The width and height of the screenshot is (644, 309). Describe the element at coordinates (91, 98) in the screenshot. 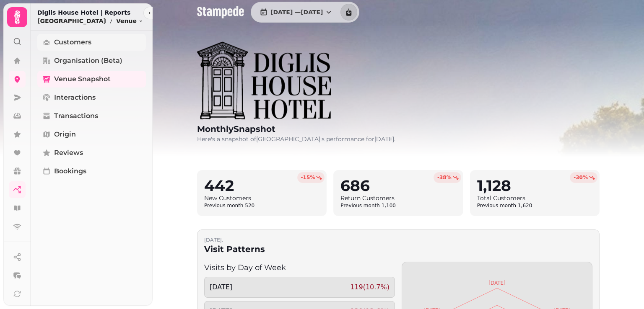

I see `a: Interactions` at that location.